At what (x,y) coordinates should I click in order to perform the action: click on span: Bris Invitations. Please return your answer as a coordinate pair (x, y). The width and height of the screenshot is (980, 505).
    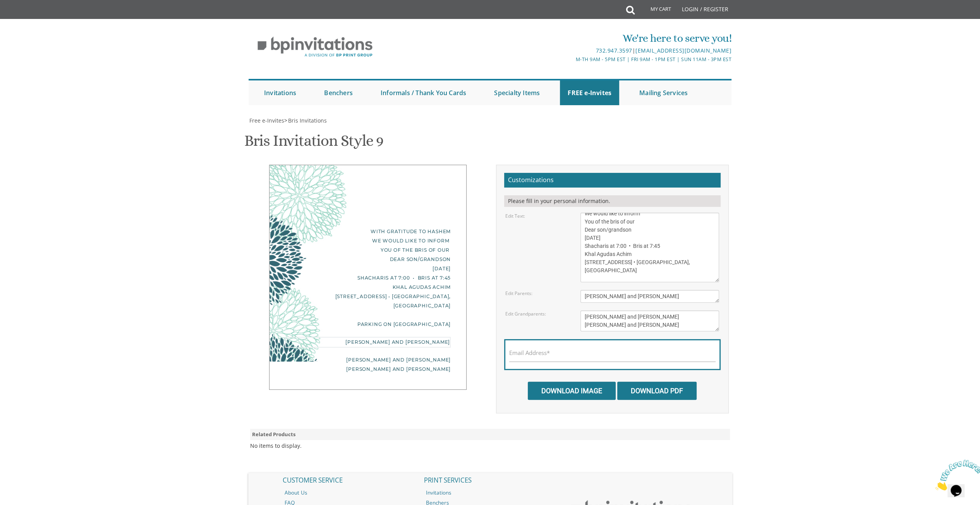
    Looking at the image, I should click on (307, 121).